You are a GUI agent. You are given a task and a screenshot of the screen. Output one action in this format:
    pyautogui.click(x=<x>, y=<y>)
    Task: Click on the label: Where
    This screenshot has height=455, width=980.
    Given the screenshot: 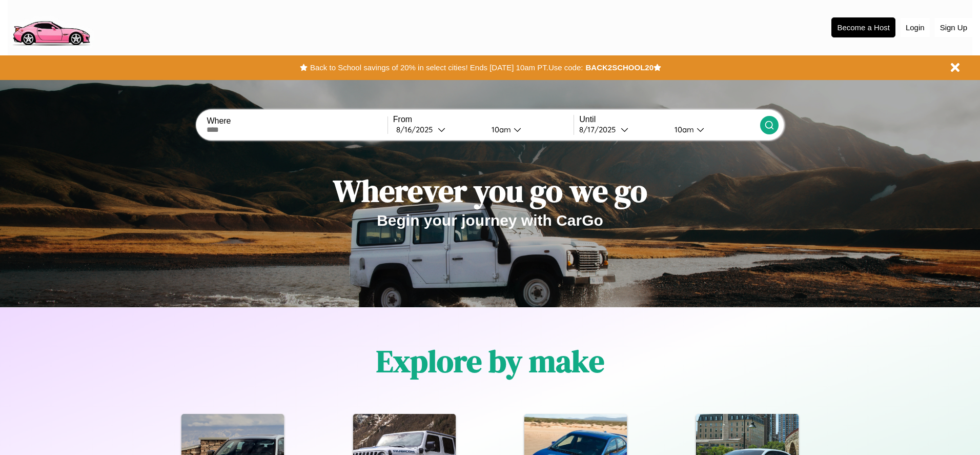 What is the action you would take?
    pyautogui.click(x=297, y=121)
    